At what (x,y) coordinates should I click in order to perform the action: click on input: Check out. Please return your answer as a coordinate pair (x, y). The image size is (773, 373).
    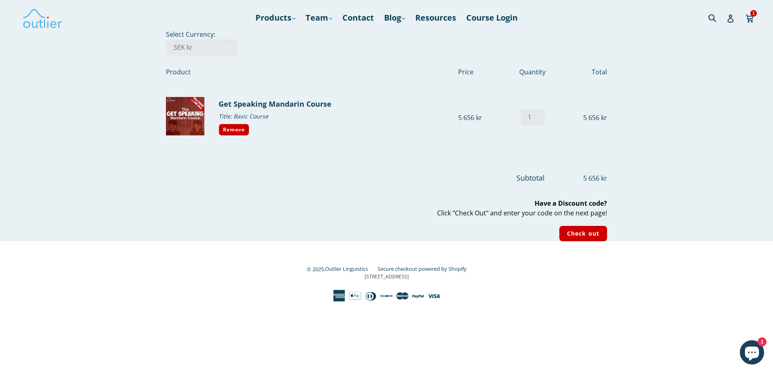
    Looking at the image, I should click on (583, 234).